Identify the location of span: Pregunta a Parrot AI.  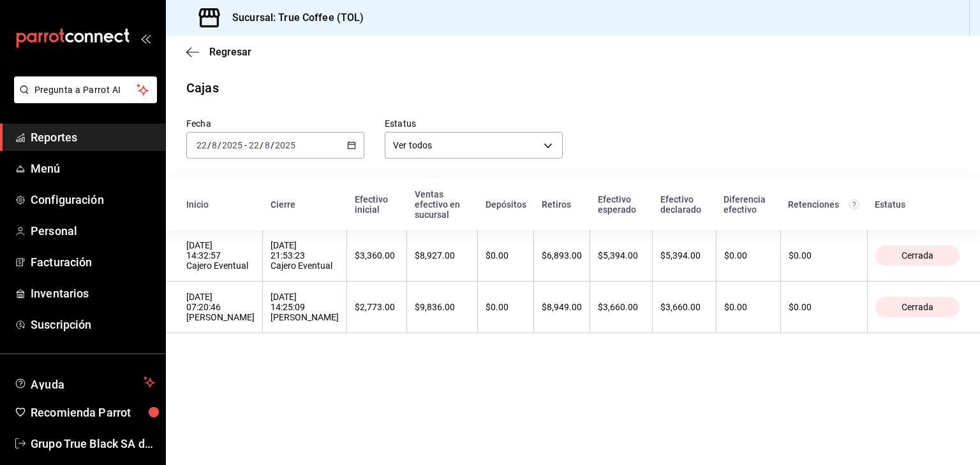
(86, 90).